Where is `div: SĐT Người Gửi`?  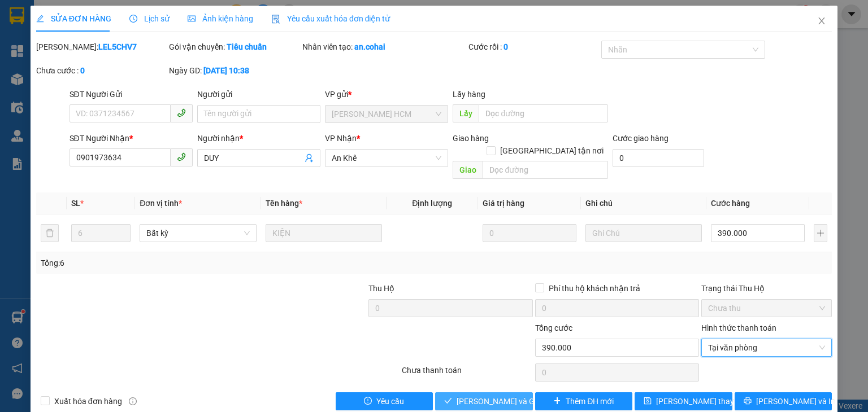 div: SĐT Người Gửi is located at coordinates (131, 95).